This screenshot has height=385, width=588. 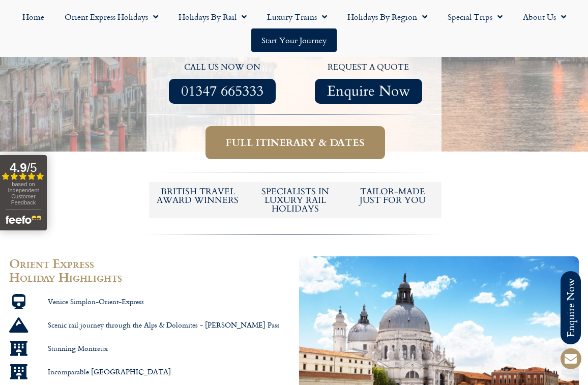 What do you see at coordinates (223, 91) in the screenshot?
I see `span: 01347 665333` at bounding box center [223, 91].